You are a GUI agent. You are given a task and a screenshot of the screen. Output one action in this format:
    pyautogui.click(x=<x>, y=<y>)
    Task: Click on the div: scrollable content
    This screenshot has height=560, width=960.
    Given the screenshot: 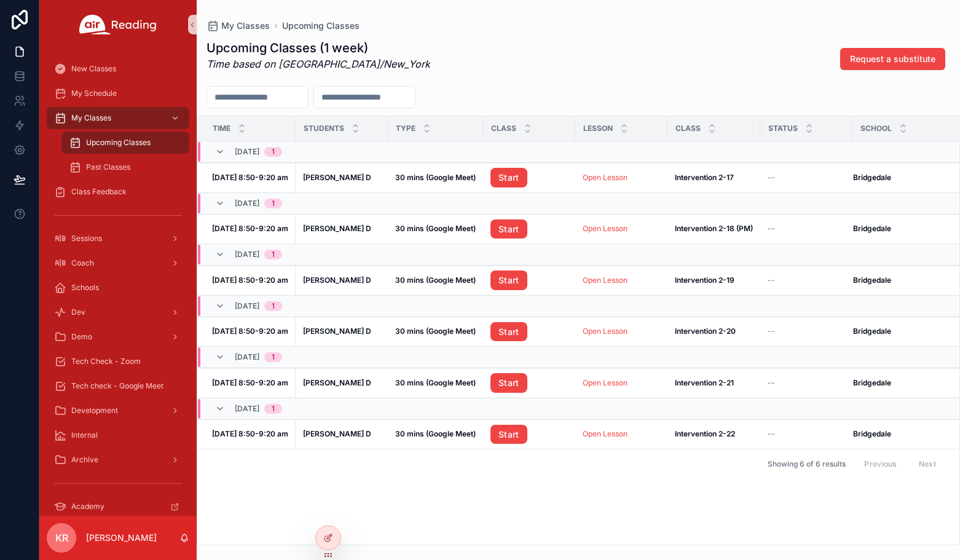 What is the action you would take?
    pyautogui.click(x=118, y=282)
    